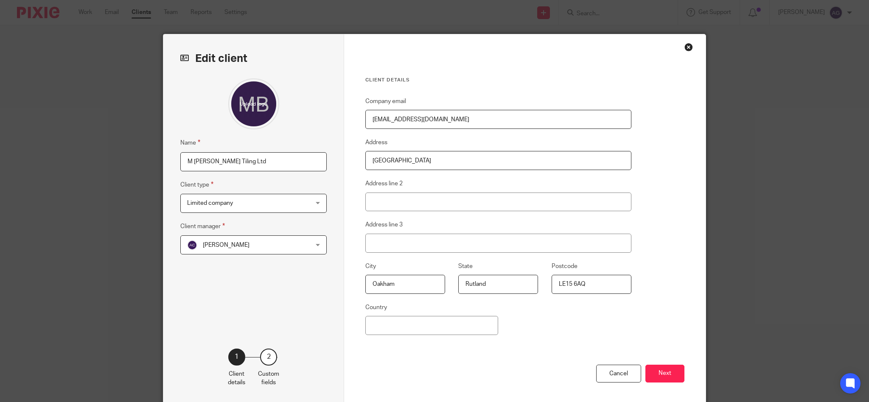 The width and height of the screenshot is (869, 402). I want to click on div: 1, so click(237, 357).